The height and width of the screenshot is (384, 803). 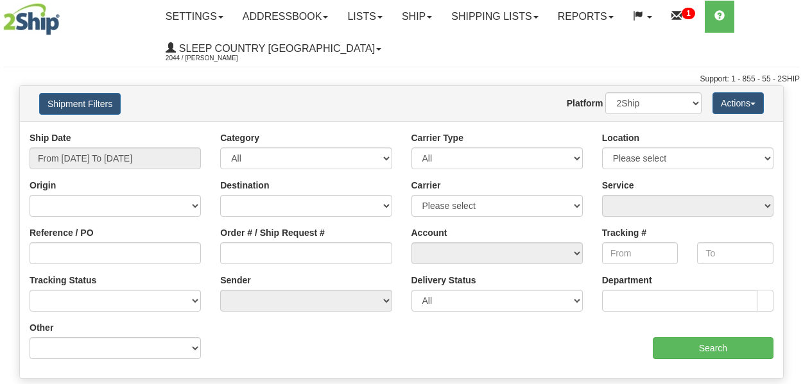 I want to click on label: Destination, so click(x=245, y=185).